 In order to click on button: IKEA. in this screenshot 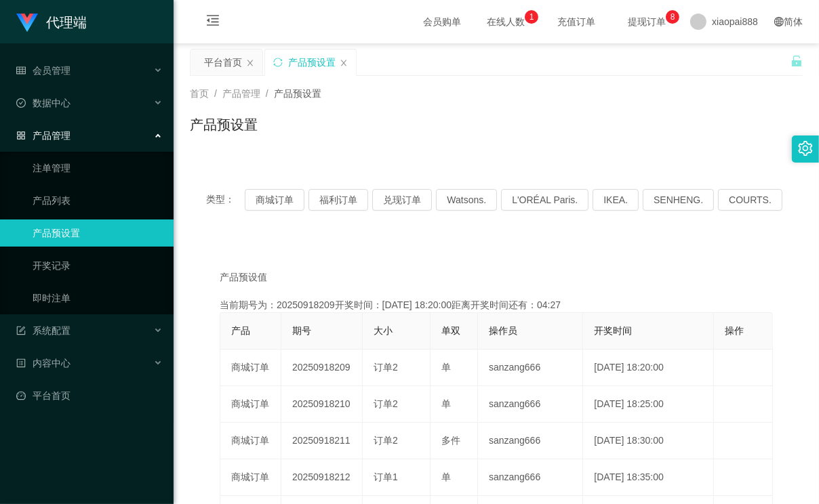, I will do `click(615, 200)`.